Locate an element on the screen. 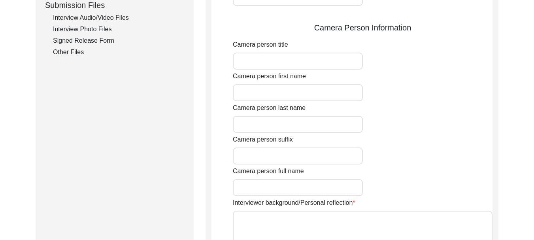  label: Camera person last name is located at coordinates (269, 108).